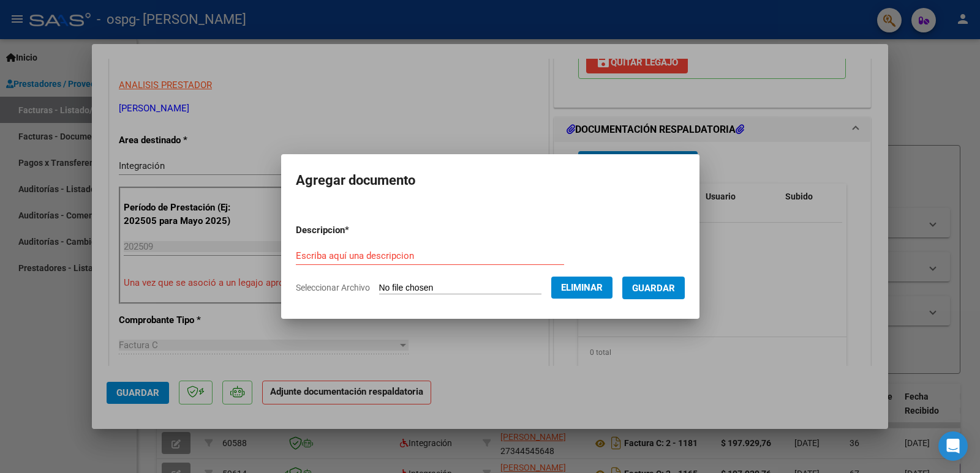 The image size is (980, 473). Describe the element at coordinates (654, 288) in the screenshot. I see `button: Guardar` at that location.